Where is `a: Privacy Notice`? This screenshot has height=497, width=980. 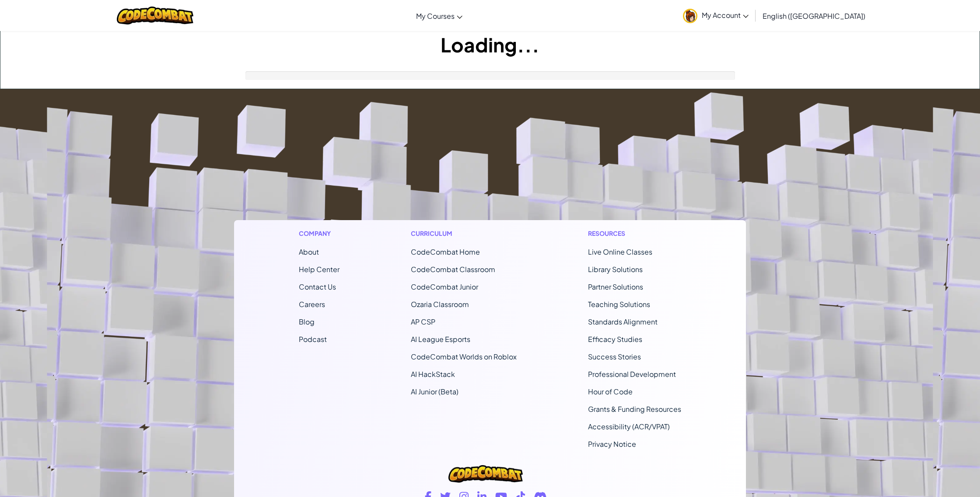
a: Privacy Notice is located at coordinates (612, 444).